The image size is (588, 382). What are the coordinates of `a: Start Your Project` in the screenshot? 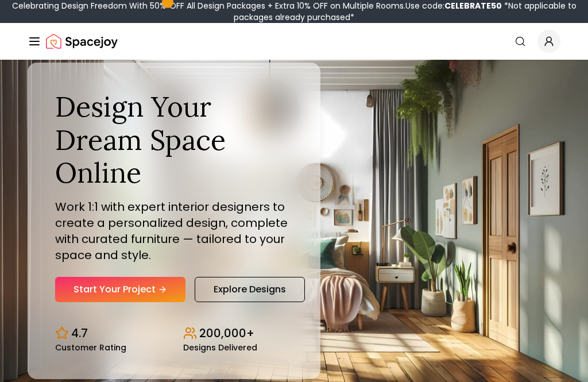 It's located at (120, 289).